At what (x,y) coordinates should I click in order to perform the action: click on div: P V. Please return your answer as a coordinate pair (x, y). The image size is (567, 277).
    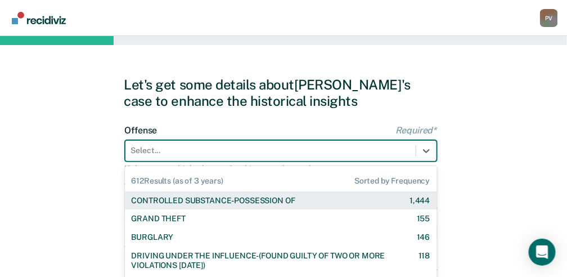
    Looking at the image, I should click on (549, 18).